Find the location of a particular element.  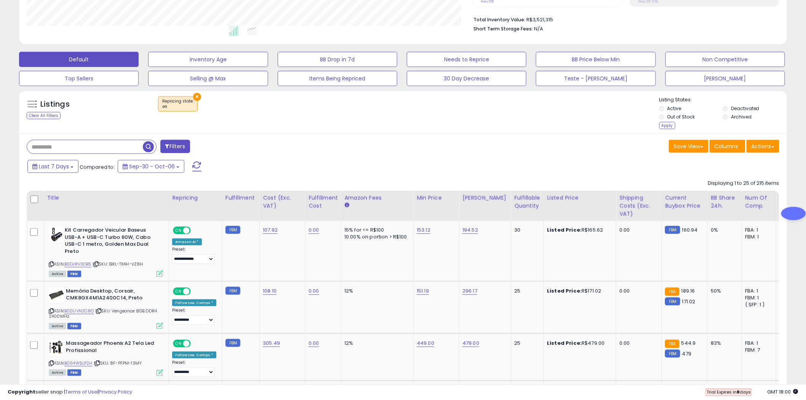

span: 479 is located at coordinates (687, 353).